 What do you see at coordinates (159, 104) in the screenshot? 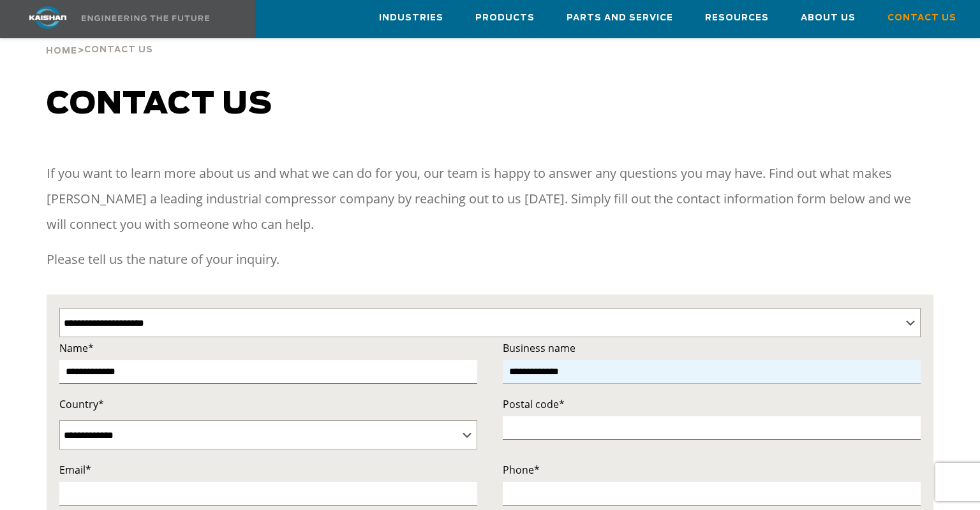
I see `span: Contact us` at bounding box center [159, 104].